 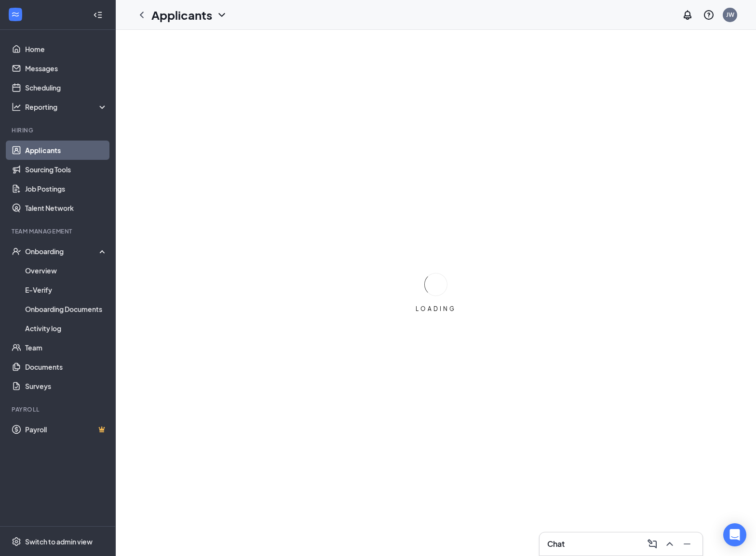 I want to click on div: Open Intercom Messenger, so click(x=735, y=535).